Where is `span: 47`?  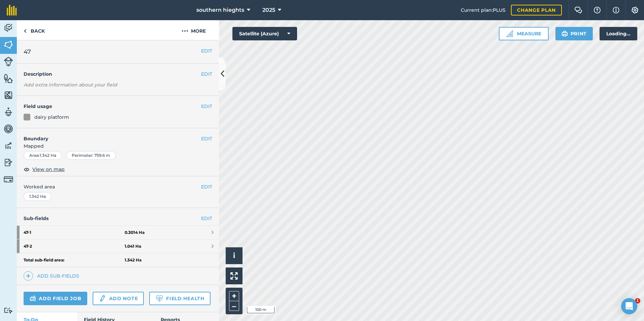
span: 47 is located at coordinates (27, 52).